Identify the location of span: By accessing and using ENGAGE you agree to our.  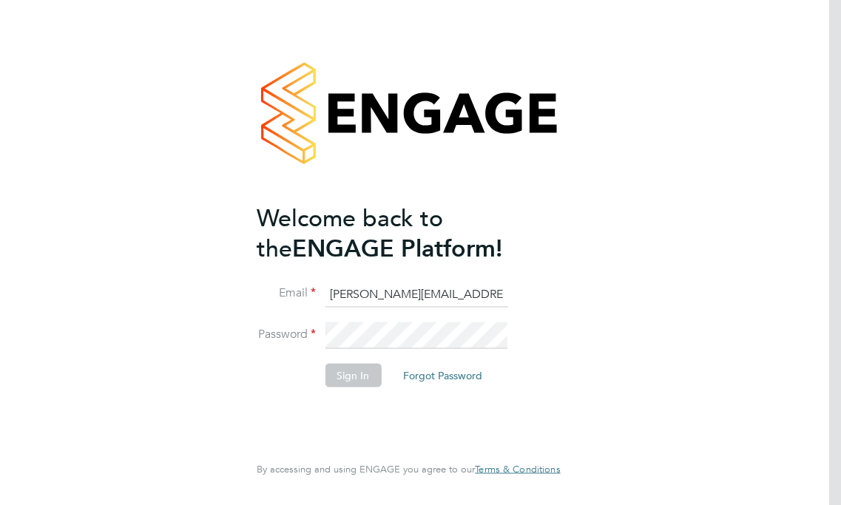
(408, 469).